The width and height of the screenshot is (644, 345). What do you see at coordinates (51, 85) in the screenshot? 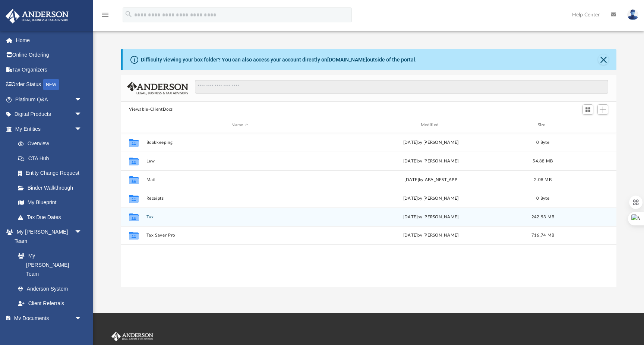
I see `div: NEW` at bounding box center [51, 85].